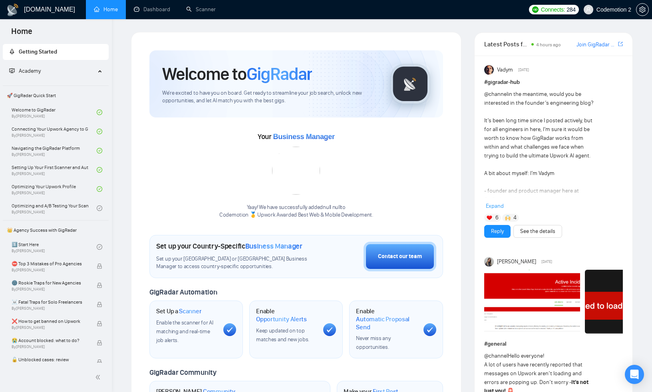 This screenshot has width=652, height=392. What do you see at coordinates (50, 302) in the screenshot?
I see `span: ☠️ Fatal Traps for Solo Freelancers` at bounding box center [50, 302].